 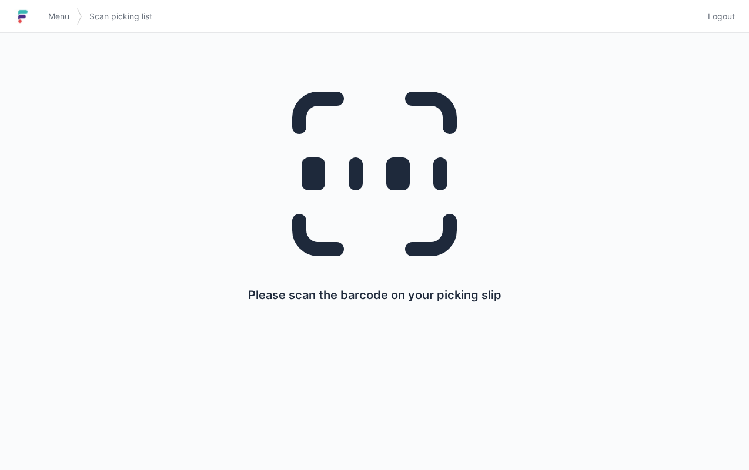 What do you see at coordinates (23, 16) in the screenshot?
I see `img: logo-small.jpg` at bounding box center [23, 16].